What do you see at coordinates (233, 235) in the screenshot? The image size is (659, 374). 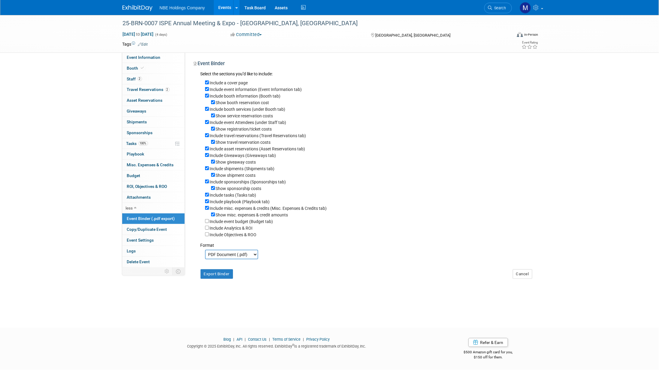 I see `label: Include Objectives & ROO` at bounding box center [233, 235].